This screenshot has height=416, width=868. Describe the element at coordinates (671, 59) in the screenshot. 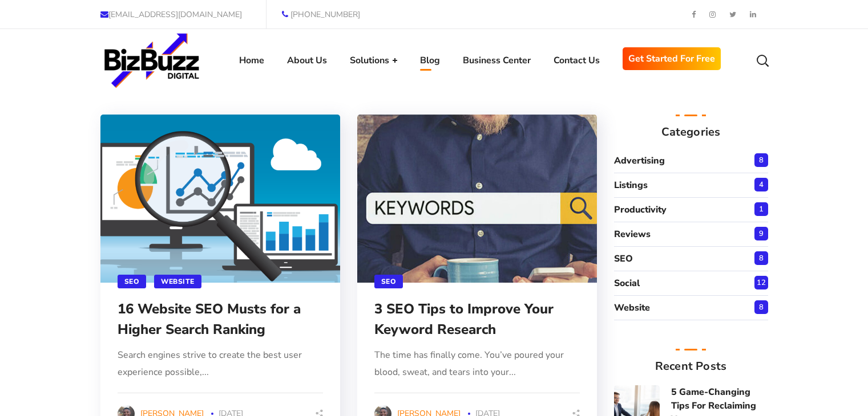

I see `span: Get Started for Free` at that location.